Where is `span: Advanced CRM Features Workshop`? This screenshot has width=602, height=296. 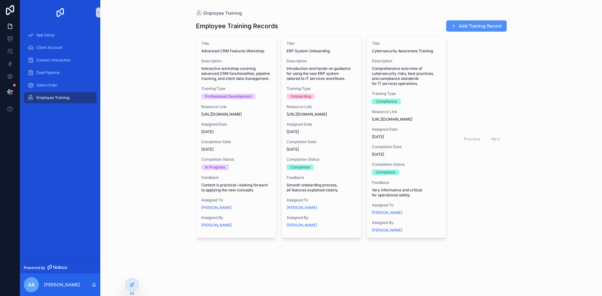 span: Advanced CRM Features Workshop is located at coordinates (236, 51).